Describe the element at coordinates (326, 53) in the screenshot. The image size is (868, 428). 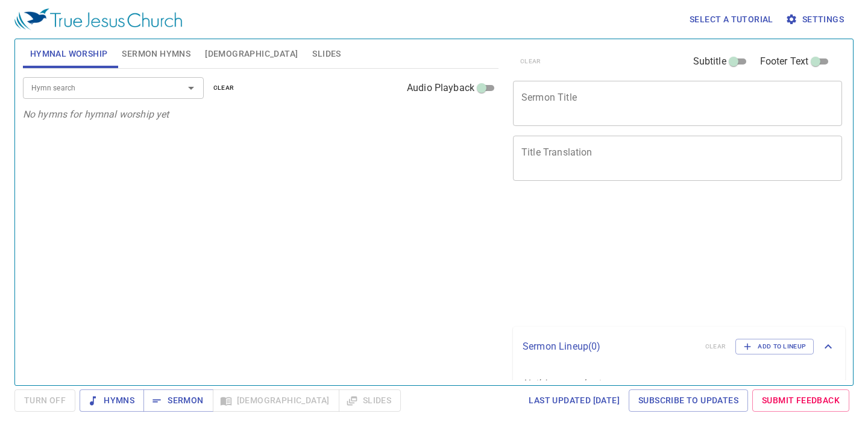
I see `span: Slides` at that location.